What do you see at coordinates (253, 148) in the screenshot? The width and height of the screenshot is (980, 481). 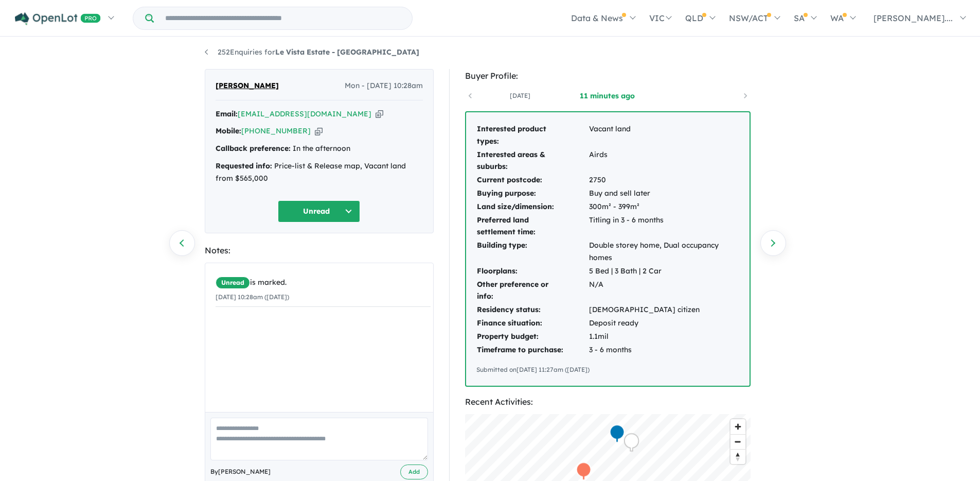 I see `strong: Callback preference:` at bounding box center [253, 148].